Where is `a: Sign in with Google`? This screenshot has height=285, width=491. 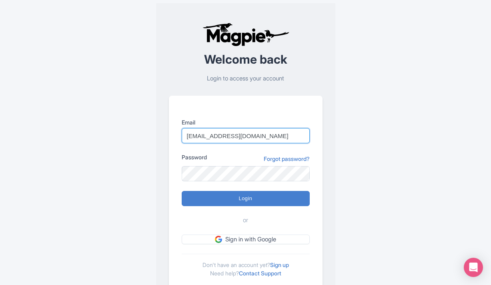 a: Sign in with Google is located at coordinates (245, 239).